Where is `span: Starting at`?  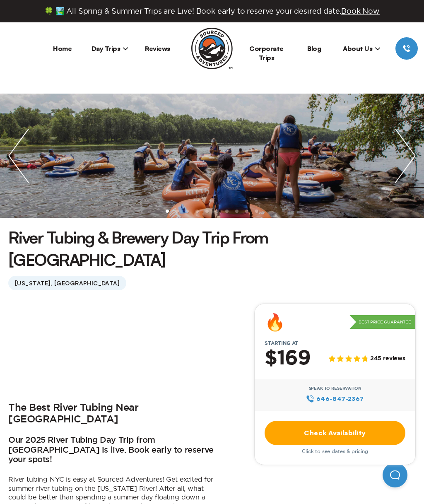
span: Starting at is located at coordinates (281, 343).